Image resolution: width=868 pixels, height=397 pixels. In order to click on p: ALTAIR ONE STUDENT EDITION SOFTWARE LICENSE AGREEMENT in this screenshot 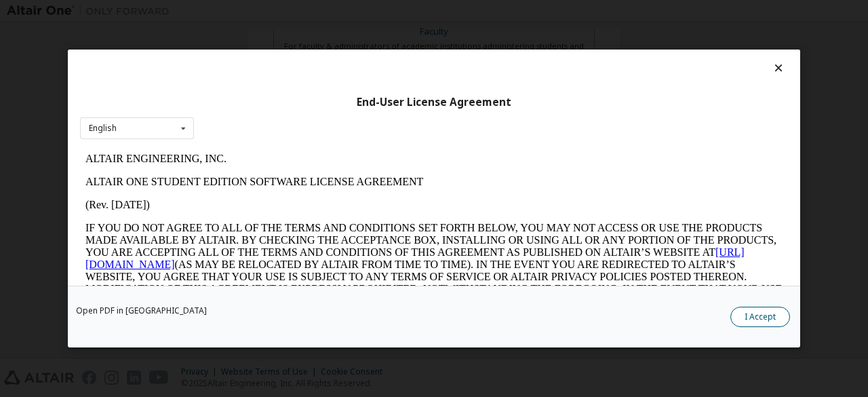, I will do `click(354, 35)`.